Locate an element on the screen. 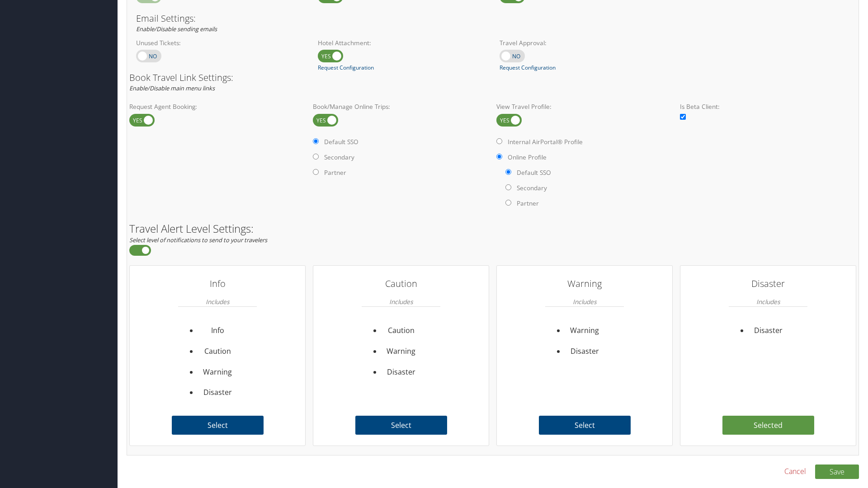 Image resolution: width=868 pixels, height=488 pixels. h2: Travel Alert Level Settings: is located at coordinates (493, 229).